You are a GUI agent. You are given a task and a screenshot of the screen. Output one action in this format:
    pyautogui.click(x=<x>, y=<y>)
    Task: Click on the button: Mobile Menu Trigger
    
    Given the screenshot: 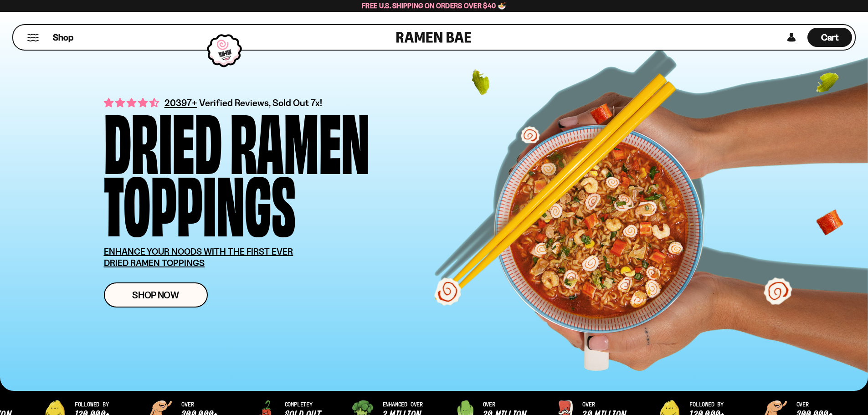 What is the action you would take?
    pyautogui.click(x=33, y=37)
    